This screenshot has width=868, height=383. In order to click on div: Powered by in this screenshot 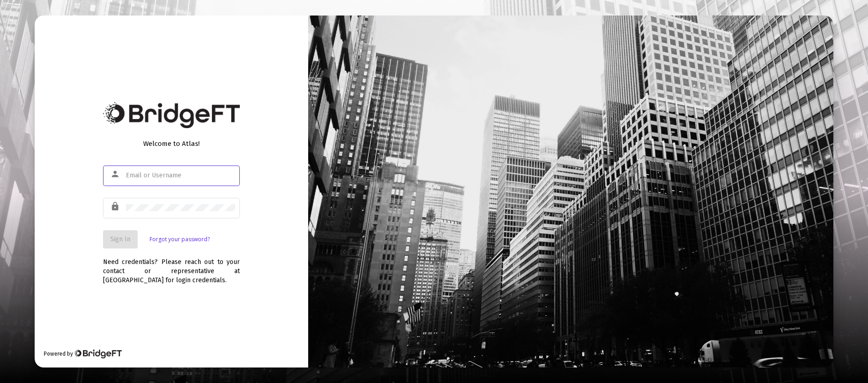, I will do `click(82, 353)`.